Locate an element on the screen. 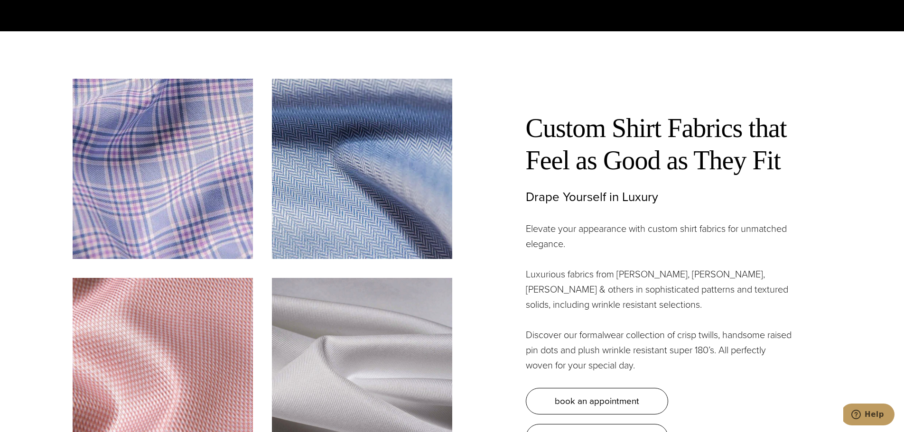 The width and height of the screenshot is (904, 432). img: Tomas Mason blue plaid fabric swatch. is located at coordinates (163, 169).